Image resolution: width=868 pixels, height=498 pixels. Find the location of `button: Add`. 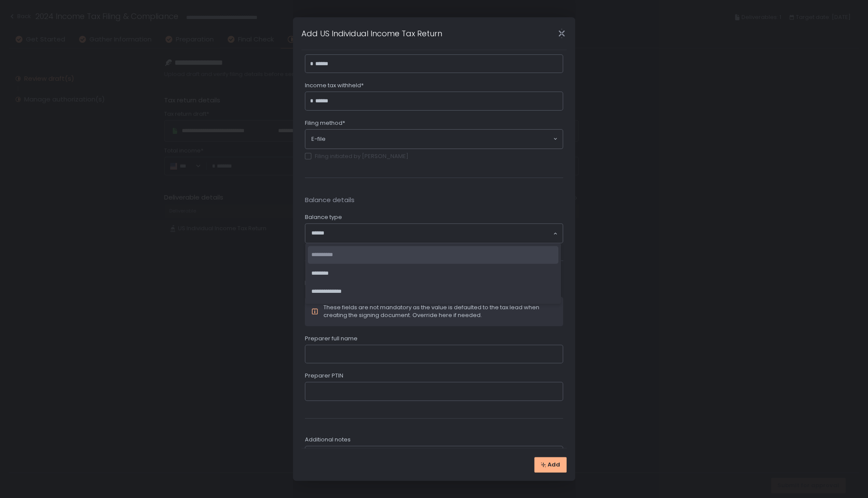

button: Add is located at coordinates (550, 465).